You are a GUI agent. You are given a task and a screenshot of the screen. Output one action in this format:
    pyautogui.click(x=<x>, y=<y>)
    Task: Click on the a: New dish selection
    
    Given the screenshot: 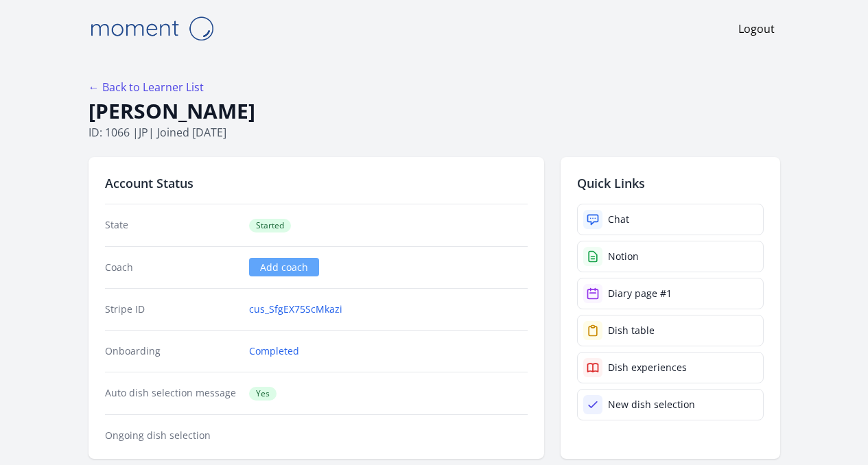 What is the action you would take?
    pyautogui.click(x=670, y=404)
    